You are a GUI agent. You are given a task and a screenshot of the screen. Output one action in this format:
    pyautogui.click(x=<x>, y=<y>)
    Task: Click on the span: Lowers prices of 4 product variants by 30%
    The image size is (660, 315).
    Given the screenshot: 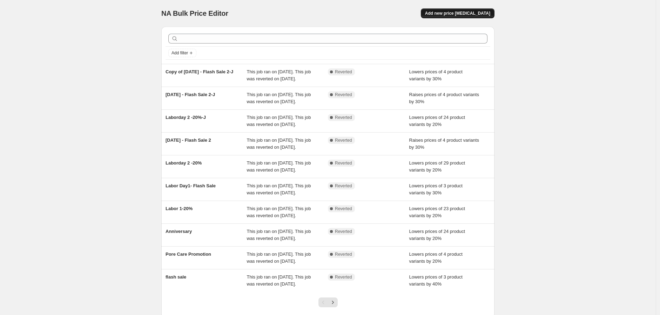 What is the action you would take?
    pyautogui.click(x=436, y=75)
    